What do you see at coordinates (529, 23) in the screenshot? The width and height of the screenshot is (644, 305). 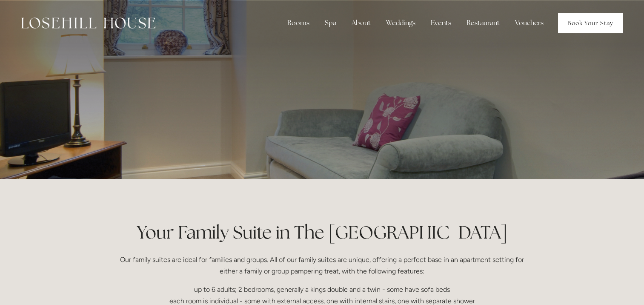 I see `a: Vouchers` at bounding box center [529, 23].